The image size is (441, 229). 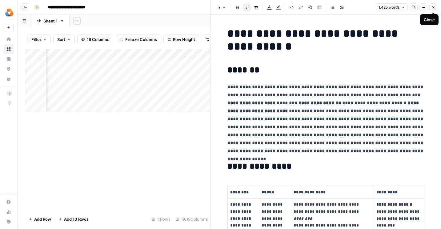 I want to click on span: Row Height, so click(x=184, y=39).